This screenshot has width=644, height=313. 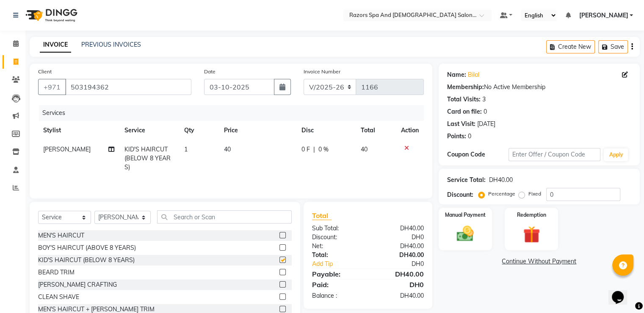 What do you see at coordinates (465, 87) in the screenshot?
I see `div: Membership:` at bounding box center [465, 87].